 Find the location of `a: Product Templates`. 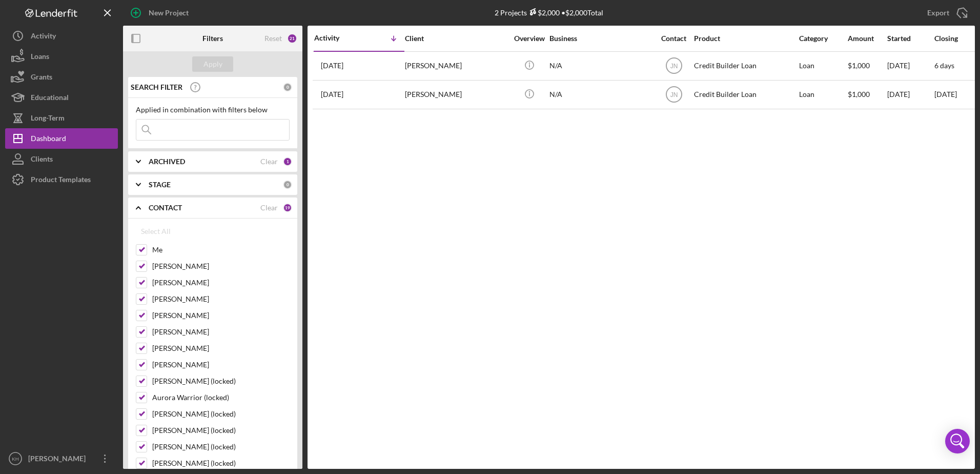

a: Product Templates is located at coordinates (61, 180).